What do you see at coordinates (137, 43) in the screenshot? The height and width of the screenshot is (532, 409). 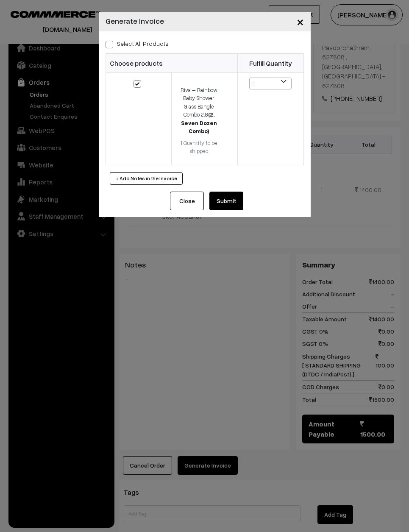 I see `label: Select all Products` at bounding box center [137, 43].